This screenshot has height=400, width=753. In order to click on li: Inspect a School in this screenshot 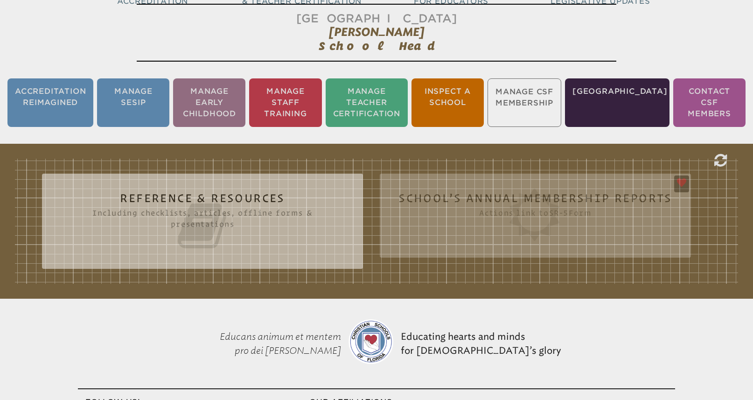, I will do `click(447, 103)`.